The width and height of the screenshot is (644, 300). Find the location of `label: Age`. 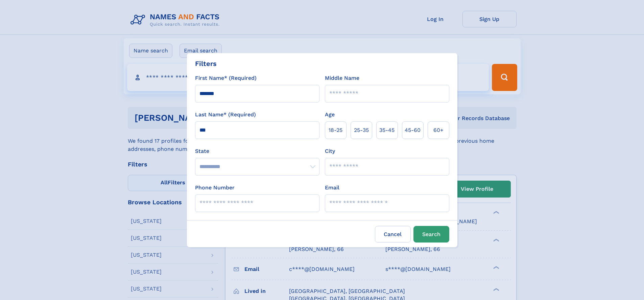

label: Age is located at coordinates (329, 115).